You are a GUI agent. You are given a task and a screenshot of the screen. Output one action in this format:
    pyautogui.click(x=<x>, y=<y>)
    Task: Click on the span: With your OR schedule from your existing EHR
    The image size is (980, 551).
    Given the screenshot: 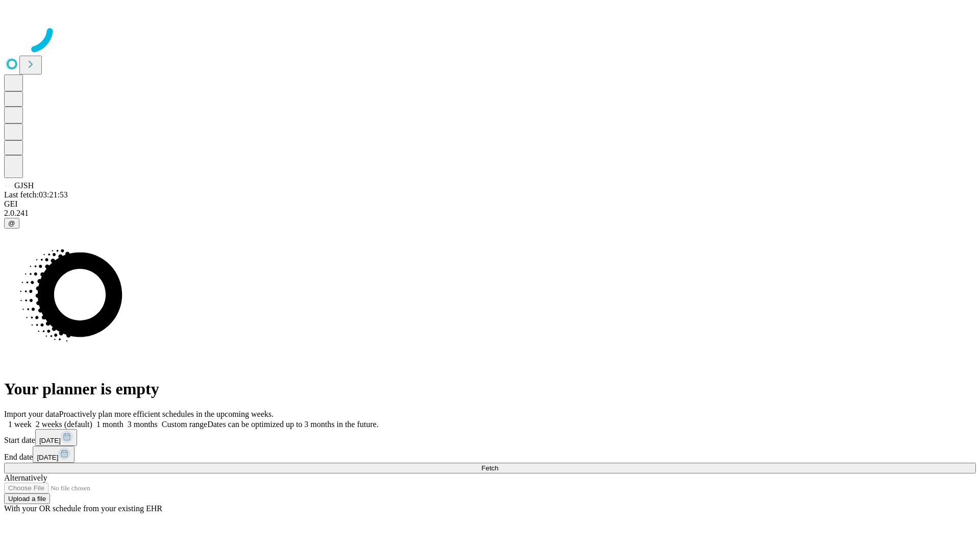 What is the action you would take?
    pyautogui.click(x=83, y=508)
    